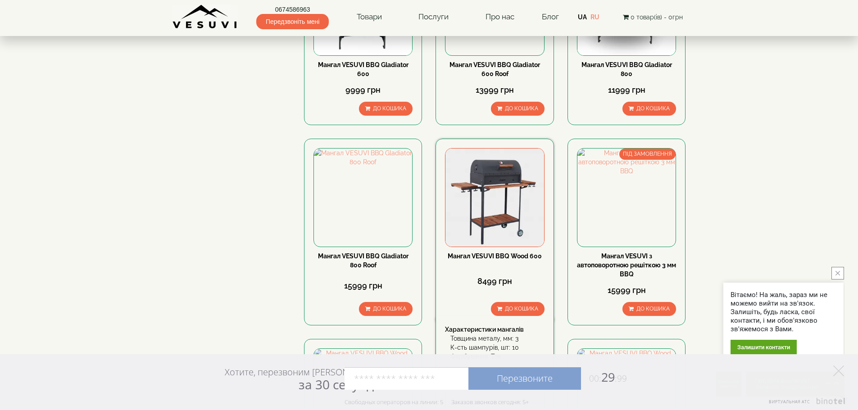 This screenshot has width=858, height=410. What do you see at coordinates (627, 265) in the screenshot?
I see `a: Мангал VESUVI з автоповоротною решіткою 3 мм BBQ` at bounding box center [627, 265].